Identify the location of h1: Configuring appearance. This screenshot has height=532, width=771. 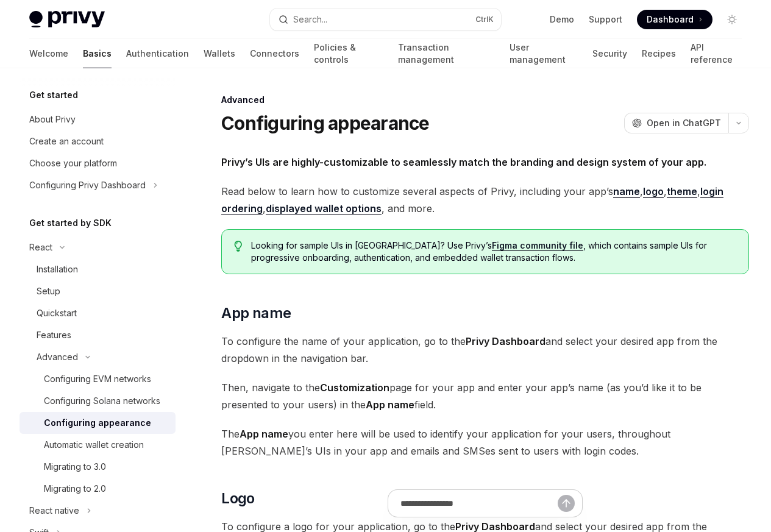
(325, 123).